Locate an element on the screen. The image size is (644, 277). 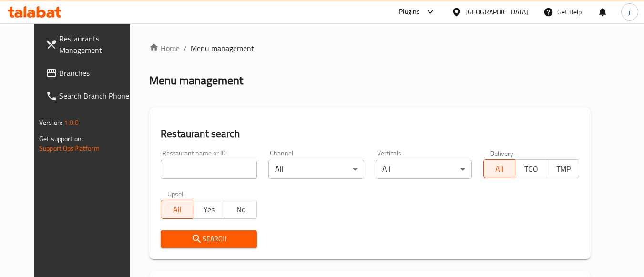
span: Branches is located at coordinates (97, 73).